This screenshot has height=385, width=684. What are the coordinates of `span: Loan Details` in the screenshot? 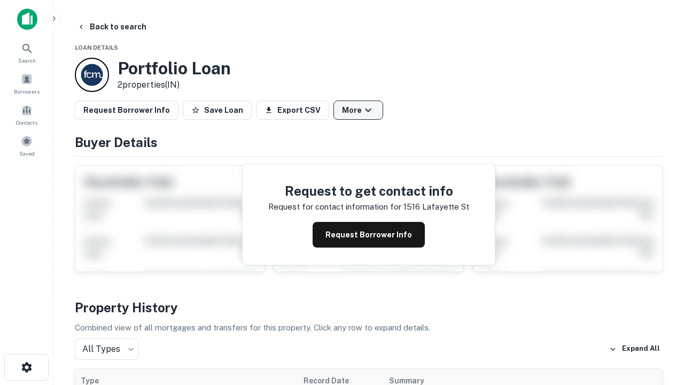 It's located at (96, 48).